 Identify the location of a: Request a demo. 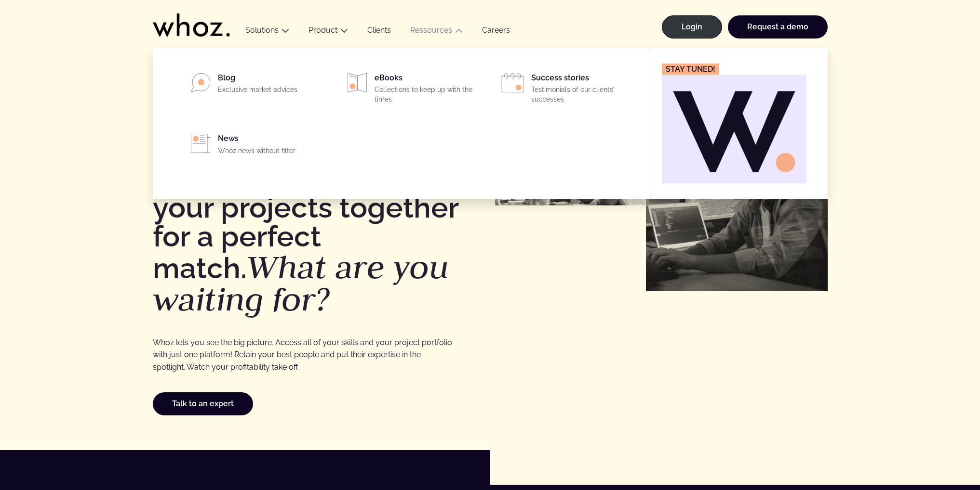
(778, 27).